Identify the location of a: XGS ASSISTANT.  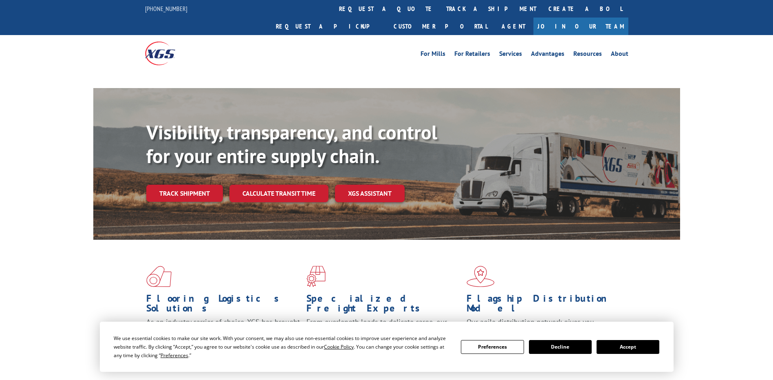
(370, 193).